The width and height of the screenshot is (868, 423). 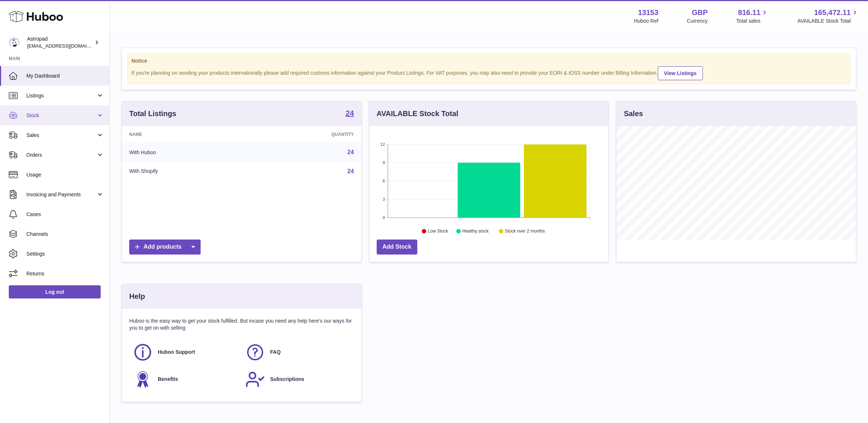 What do you see at coordinates (185, 352) in the screenshot?
I see `a: Huboo Support` at bounding box center [185, 352].